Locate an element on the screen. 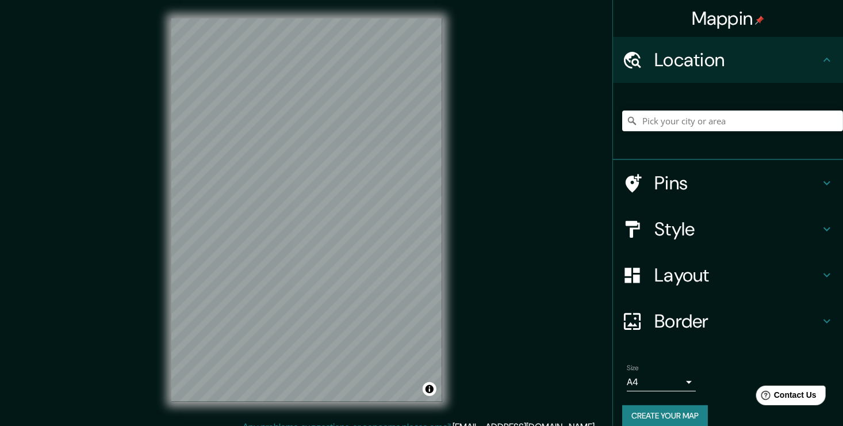  div: Pins is located at coordinates (728, 183).